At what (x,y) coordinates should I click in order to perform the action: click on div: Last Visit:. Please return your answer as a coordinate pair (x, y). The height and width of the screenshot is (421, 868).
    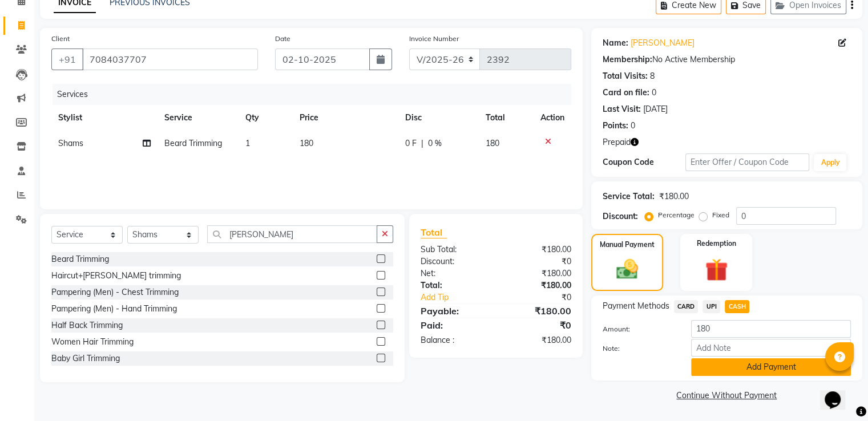
    Looking at the image, I should click on (621, 109).